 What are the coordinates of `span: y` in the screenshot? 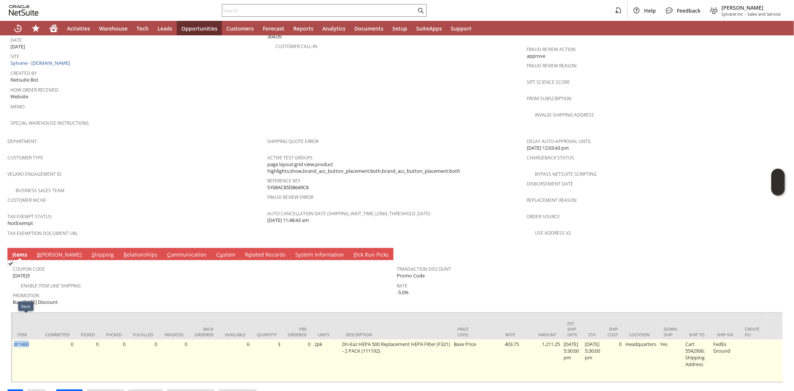 It's located at (299, 254).